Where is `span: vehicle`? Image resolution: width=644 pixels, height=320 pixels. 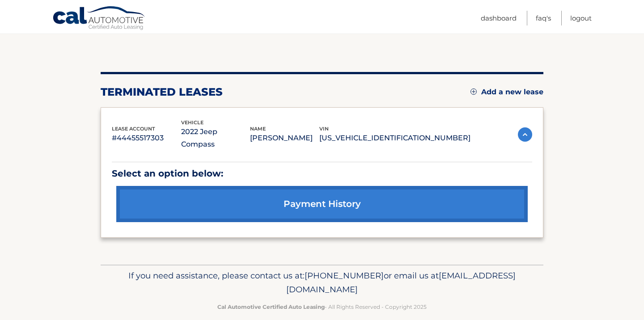 span: vehicle is located at coordinates (192, 122).